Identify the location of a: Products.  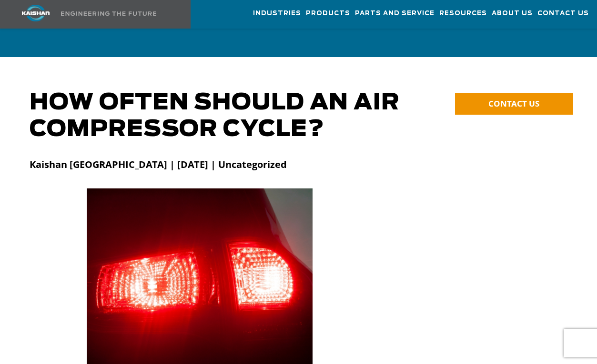
(327, 13).